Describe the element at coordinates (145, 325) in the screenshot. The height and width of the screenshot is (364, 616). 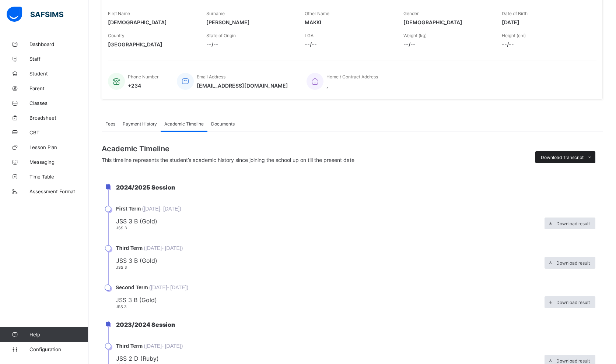
I see `span: 2023/2024 Session` at that location.